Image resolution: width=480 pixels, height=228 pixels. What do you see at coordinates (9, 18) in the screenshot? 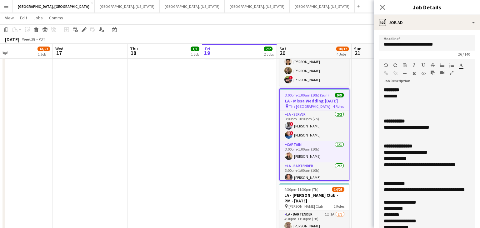
I see `span: View` at bounding box center [9, 18].